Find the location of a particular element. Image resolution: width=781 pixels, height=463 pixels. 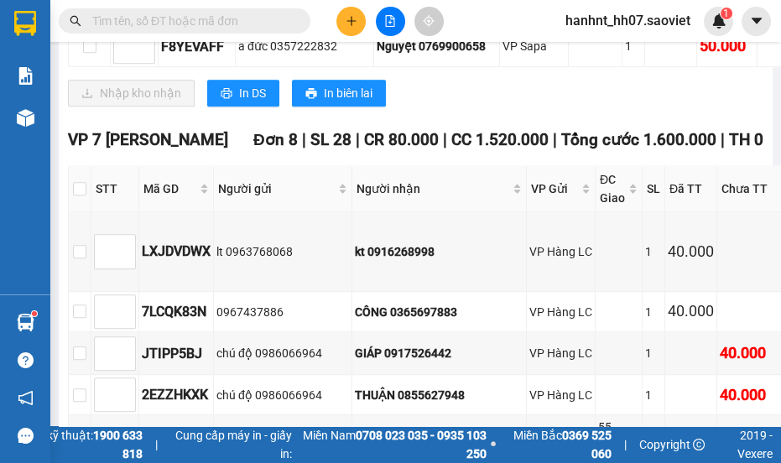

span: Người gửi is located at coordinates (276, 189).